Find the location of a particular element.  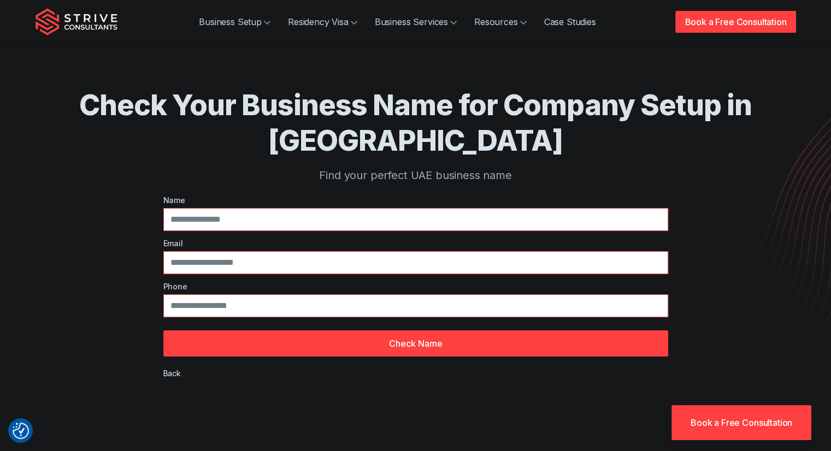

label: Email is located at coordinates (416, 243).